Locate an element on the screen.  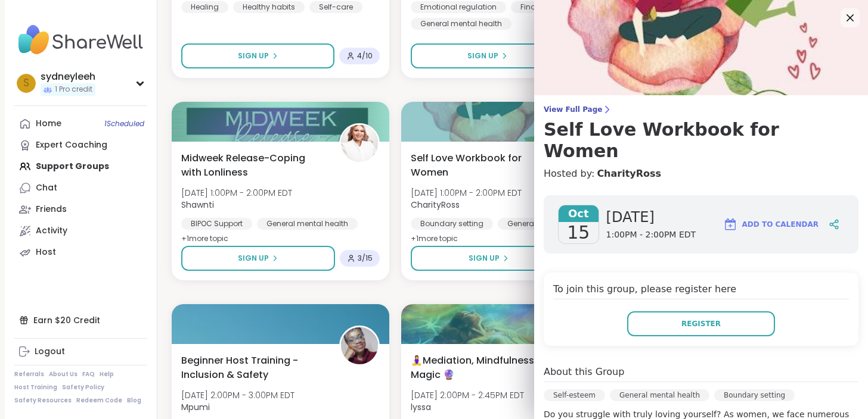
a: Safety Resources is located at coordinates (43, 401).